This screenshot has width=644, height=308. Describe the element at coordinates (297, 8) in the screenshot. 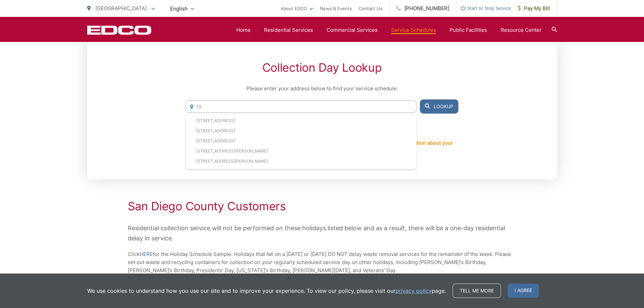

I see `a: About EDCO` at that location.